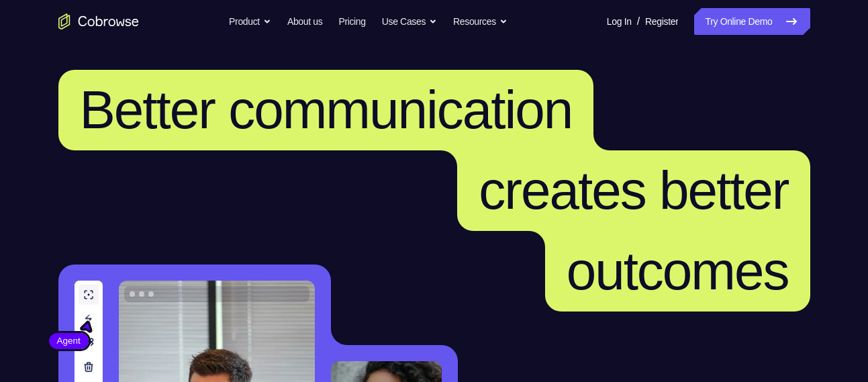  What do you see at coordinates (99, 21) in the screenshot?
I see `a: Go to the home page` at bounding box center [99, 21].